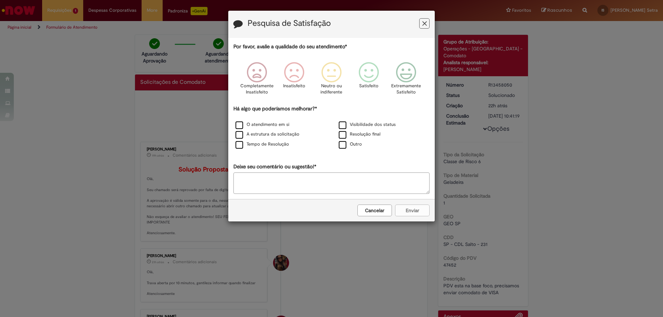 Image resolution: width=663 pixels, height=317 pixels. What do you see at coordinates (331, 89) in the screenshot?
I see `p: Neutro ou indiferente` at bounding box center [331, 89].